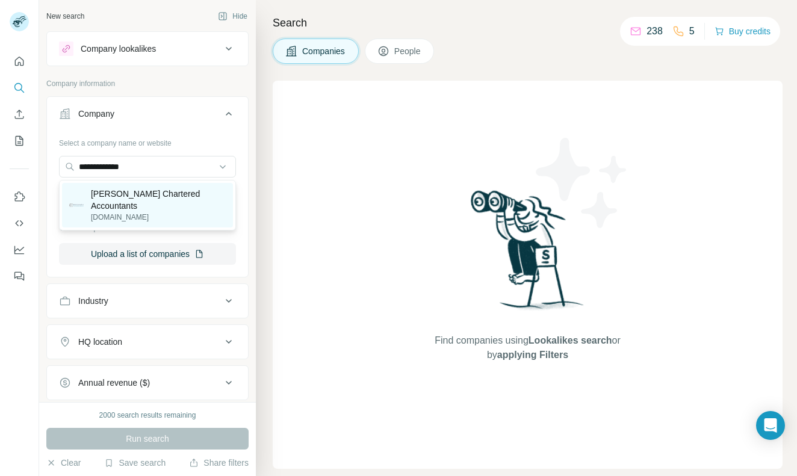  What do you see at coordinates (570, 340) in the screenshot?
I see `span: Lookalikes search` at bounding box center [570, 340].